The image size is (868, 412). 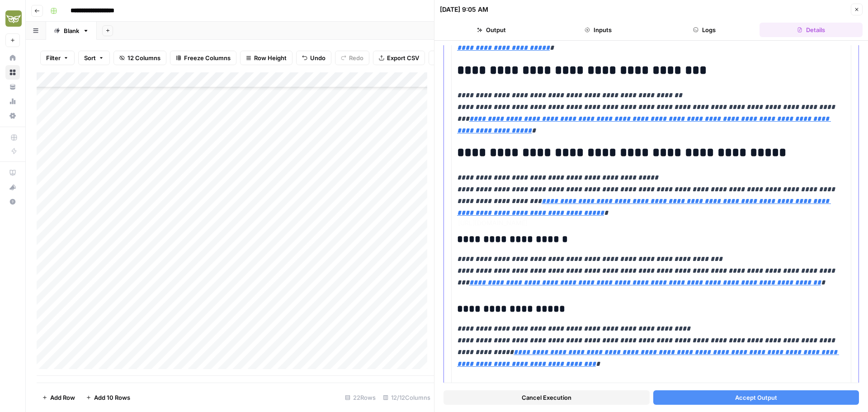 I want to click on button: Row Height, so click(x=266, y=58).